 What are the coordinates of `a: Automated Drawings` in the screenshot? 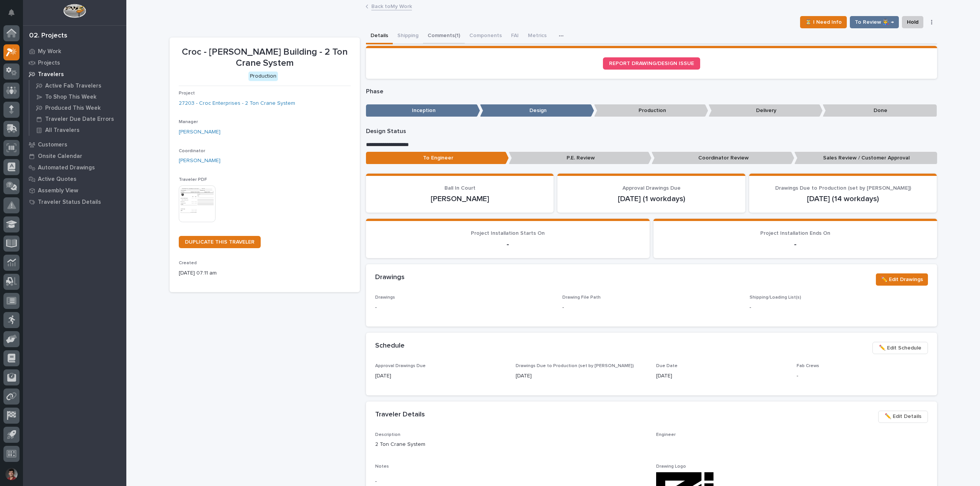 It's located at (74, 168).